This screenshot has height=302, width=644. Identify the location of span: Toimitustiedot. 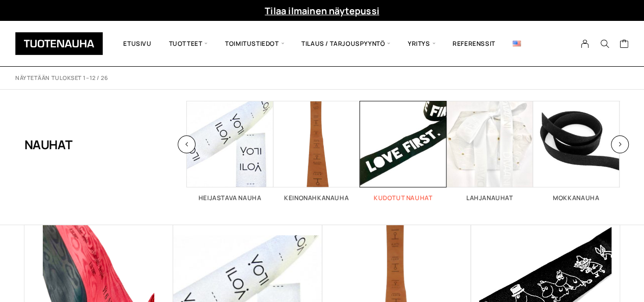
(254, 43).